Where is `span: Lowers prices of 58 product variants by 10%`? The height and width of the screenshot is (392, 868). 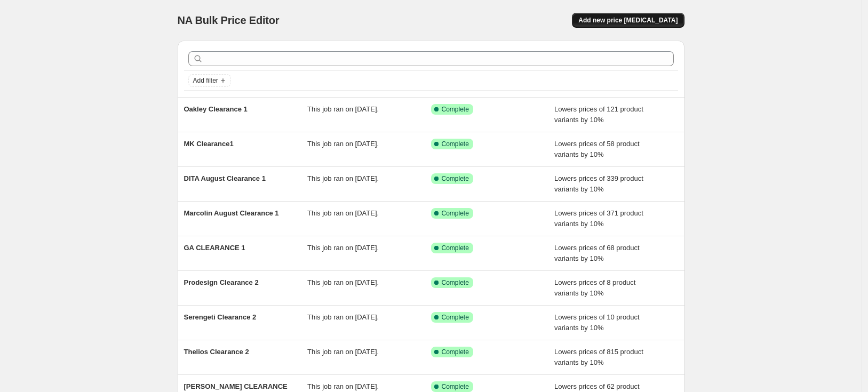 span: Lowers prices of 58 product variants by 10% is located at coordinates (597, 149).